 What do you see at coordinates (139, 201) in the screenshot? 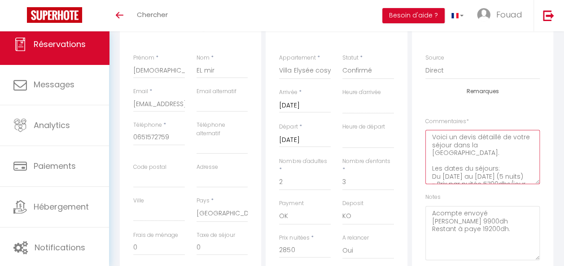
I see `label: Ville` at bounding box center [139, 201].